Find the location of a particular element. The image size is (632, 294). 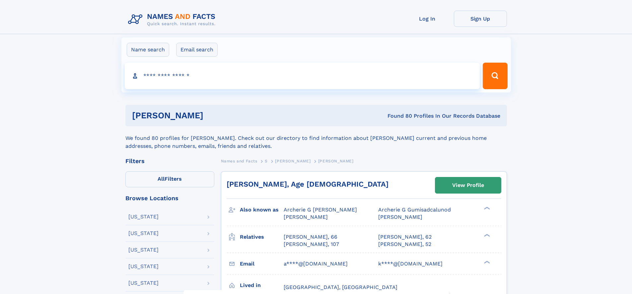

a: View Profile is located at coordinates (468, 185).